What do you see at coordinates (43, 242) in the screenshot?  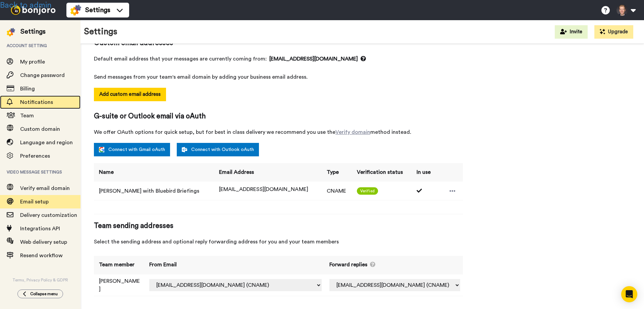 I see `span: Web delivery setup` at bounding box center [43, 242].